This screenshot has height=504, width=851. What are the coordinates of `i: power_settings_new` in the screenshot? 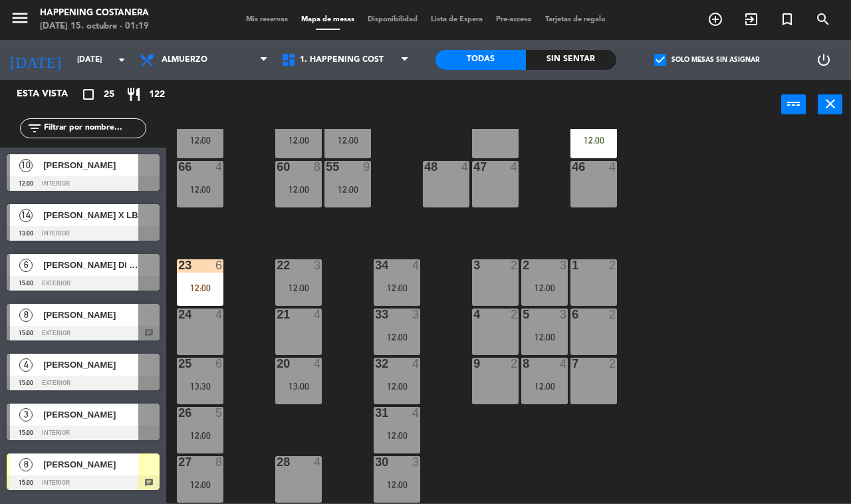 It's located at (824, 60).